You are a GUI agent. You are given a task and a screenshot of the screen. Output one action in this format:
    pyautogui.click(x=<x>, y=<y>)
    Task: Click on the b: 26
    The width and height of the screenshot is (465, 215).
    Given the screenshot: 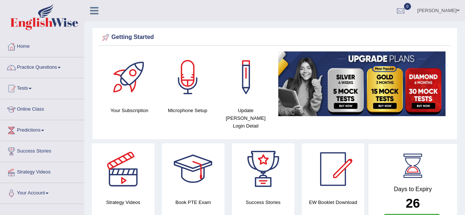 What is the action you would take?
    pyautogui.click(x=412, y=203)
    